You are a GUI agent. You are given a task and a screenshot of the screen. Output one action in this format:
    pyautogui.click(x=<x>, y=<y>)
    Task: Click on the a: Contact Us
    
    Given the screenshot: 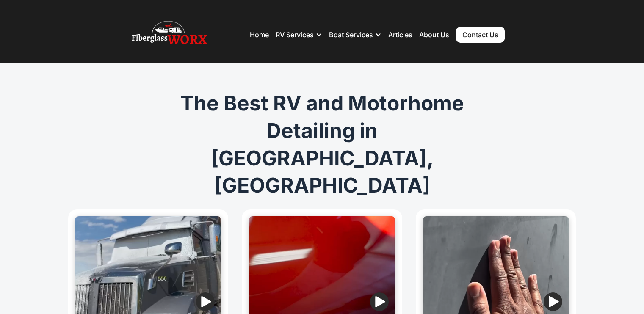 What is the action you would take?
    pyautogui.click(x=480, y=35)
    